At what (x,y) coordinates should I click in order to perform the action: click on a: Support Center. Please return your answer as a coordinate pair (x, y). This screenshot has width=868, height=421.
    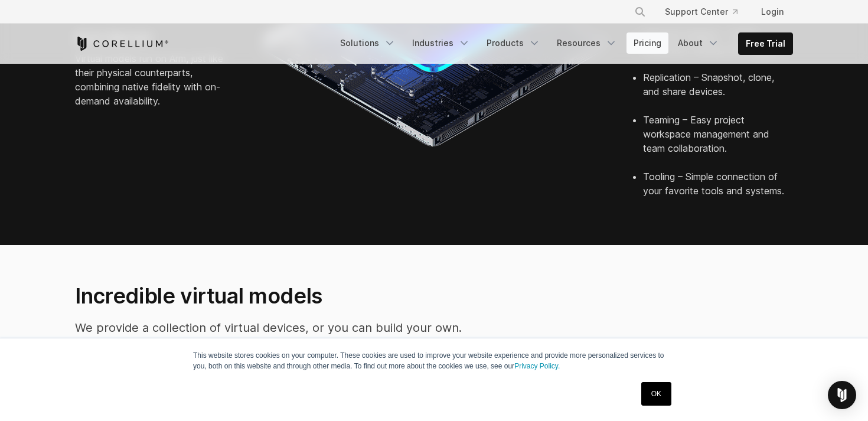
    Looking at the image, I should click on (701, 12).